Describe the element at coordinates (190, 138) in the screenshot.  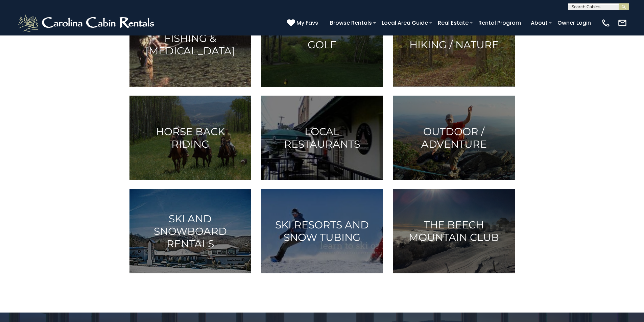
I see `a: Horse Back Riding` at that location.